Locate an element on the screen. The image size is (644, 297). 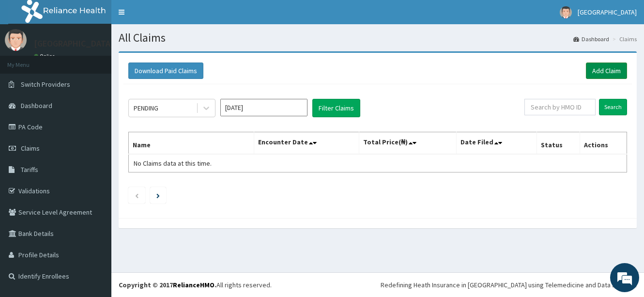
th: Status is located at coordinates (559, 144).